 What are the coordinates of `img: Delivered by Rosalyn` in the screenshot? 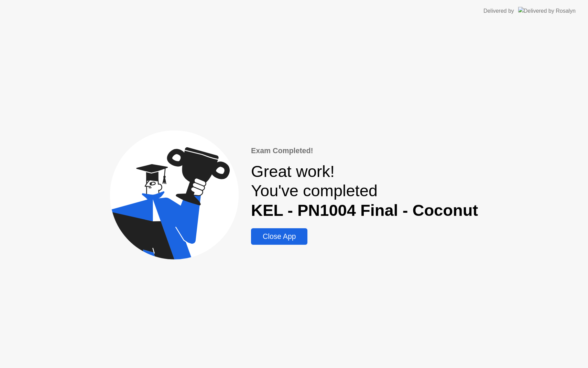 It's located at (547, 10).